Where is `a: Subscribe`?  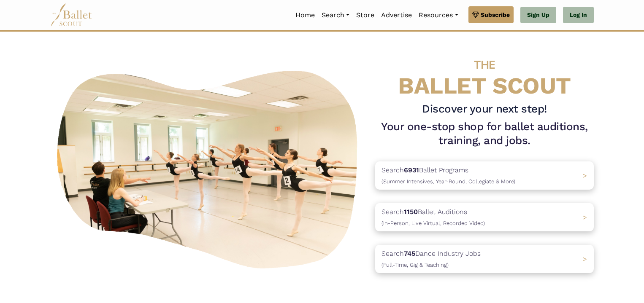 a: Subscribe is located at coordinates (491, 15).